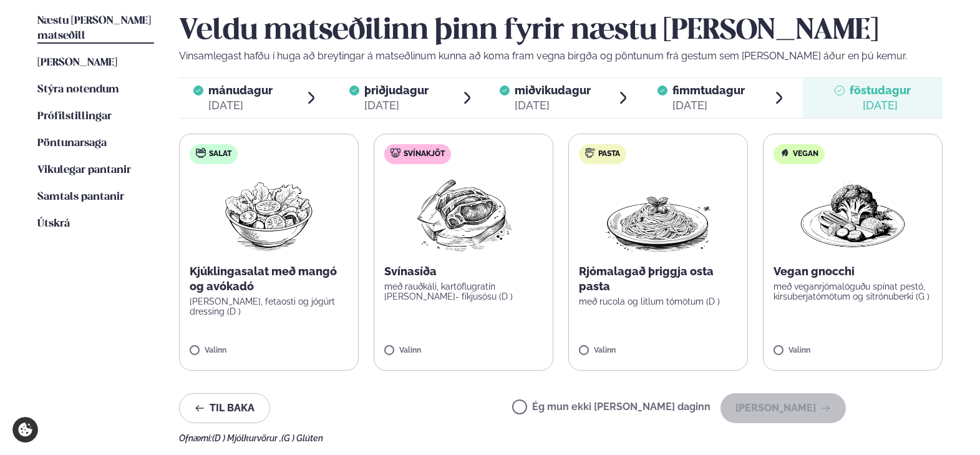 Image resolution: width=980 pixels, height=455 pixels. Describe the element at coordinates (240, 90) in the screenshot. I see `span: mánudagur` at that location.